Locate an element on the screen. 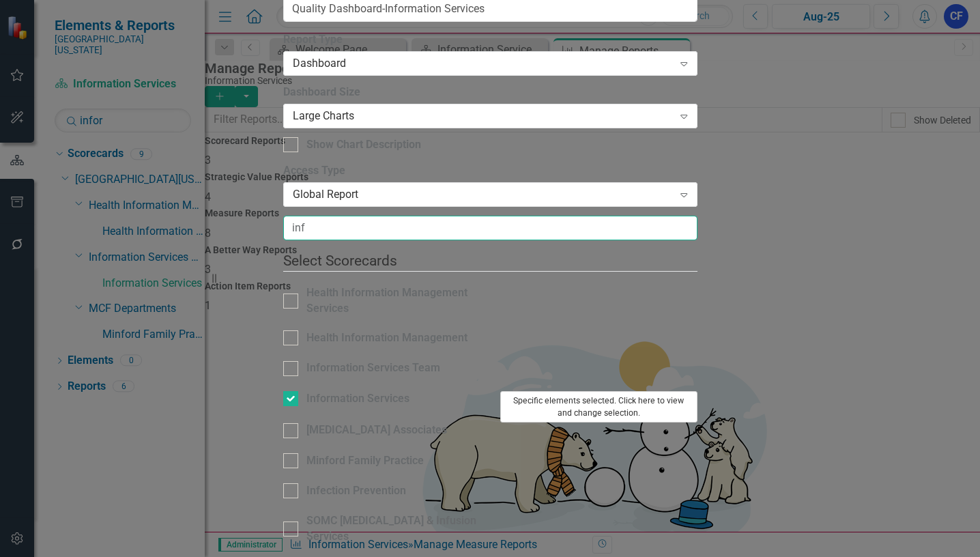  label: Dashboard Size is located at coordinates (490, 92).